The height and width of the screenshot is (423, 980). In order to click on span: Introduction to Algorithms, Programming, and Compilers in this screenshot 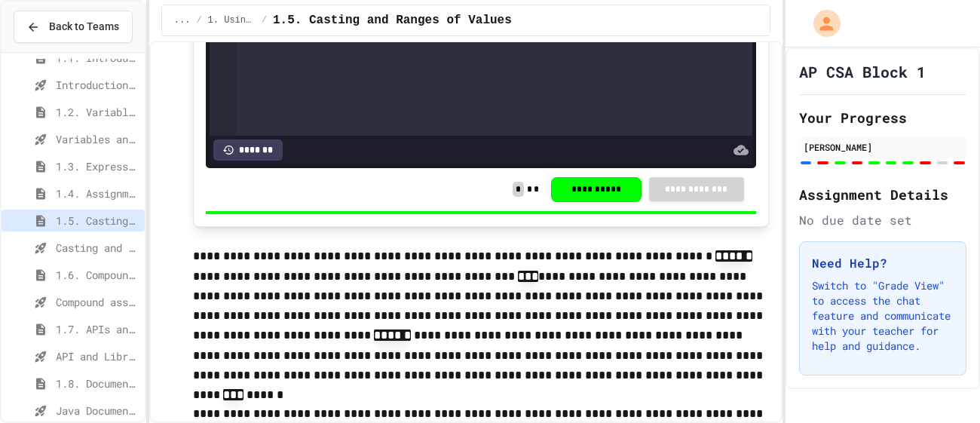, I will do `click(97, 84)`.